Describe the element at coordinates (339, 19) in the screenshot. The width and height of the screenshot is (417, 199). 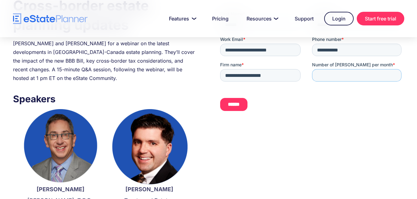
I see `a: Login` at that location.